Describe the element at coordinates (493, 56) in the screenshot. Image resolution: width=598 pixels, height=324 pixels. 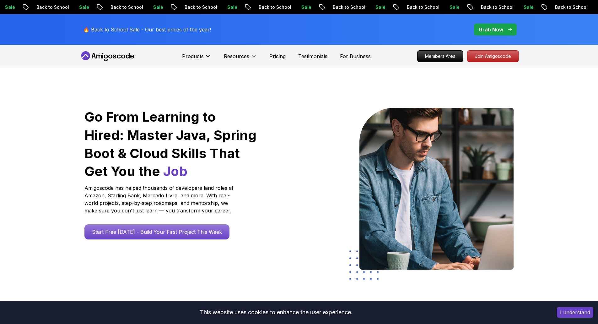
I see `p: Join Amigoscode` at that location.